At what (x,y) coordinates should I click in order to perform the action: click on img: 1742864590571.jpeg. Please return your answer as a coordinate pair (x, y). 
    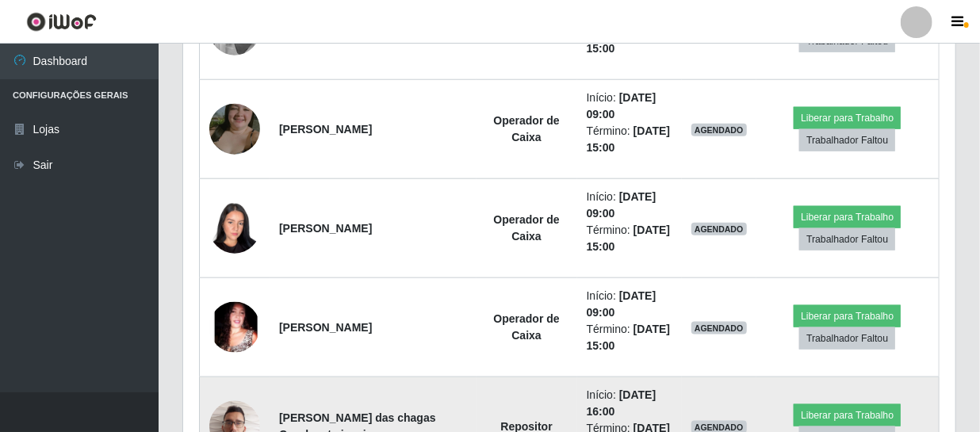
    Looking at the image, I should click on (235, 327).